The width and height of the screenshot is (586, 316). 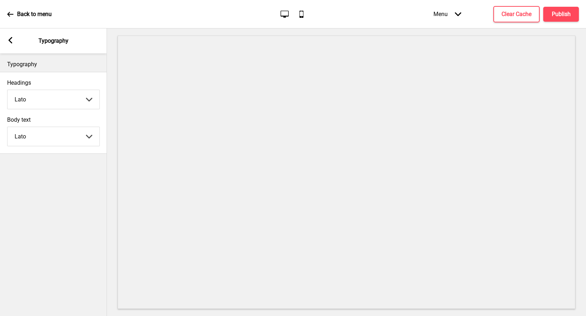 What do you see at coordinates (53, 120) in the screenshot?
I see `label: Body text` at bounding box center [53, 120].